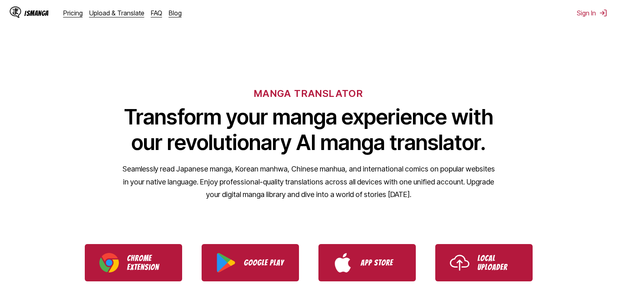  Describe the element at coordinates (603, 13) in the screenshot. I see `img: Sign out` at that location.